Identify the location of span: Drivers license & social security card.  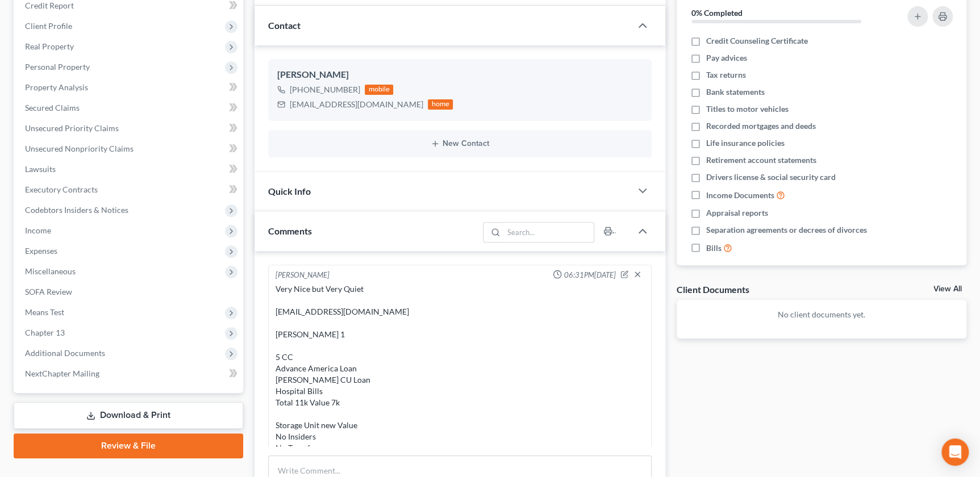
(771, 177).